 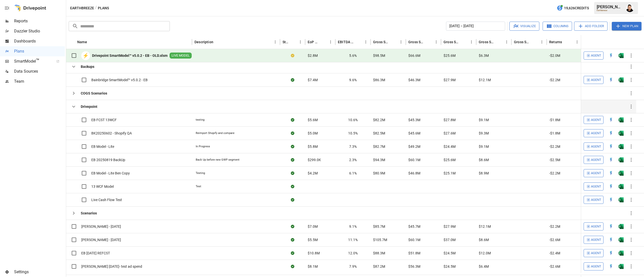 I want to click on span: $66.6M, so click(x=414, y=56).